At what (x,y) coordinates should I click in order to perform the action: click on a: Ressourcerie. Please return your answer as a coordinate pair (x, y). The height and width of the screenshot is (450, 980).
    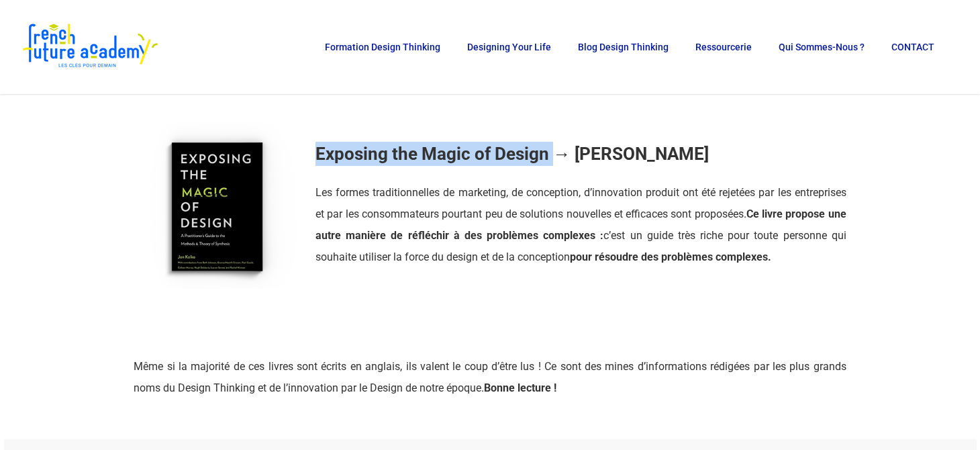
    Looking at the image, I should click on (724, 47).